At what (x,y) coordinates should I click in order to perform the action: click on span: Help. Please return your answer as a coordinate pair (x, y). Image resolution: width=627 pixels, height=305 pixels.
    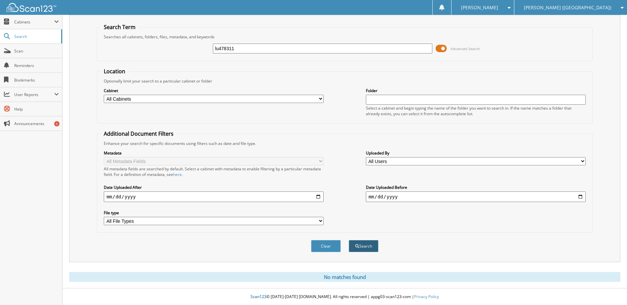
    Looking at the image, I should click on (36, 109).